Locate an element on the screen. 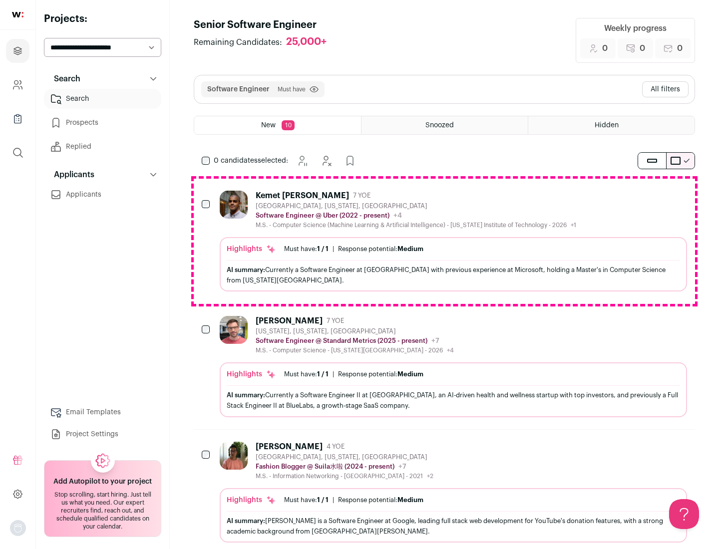 The width and height of the screenshot is (719, 549). a: Applicants is located at coordinates (102, 195).